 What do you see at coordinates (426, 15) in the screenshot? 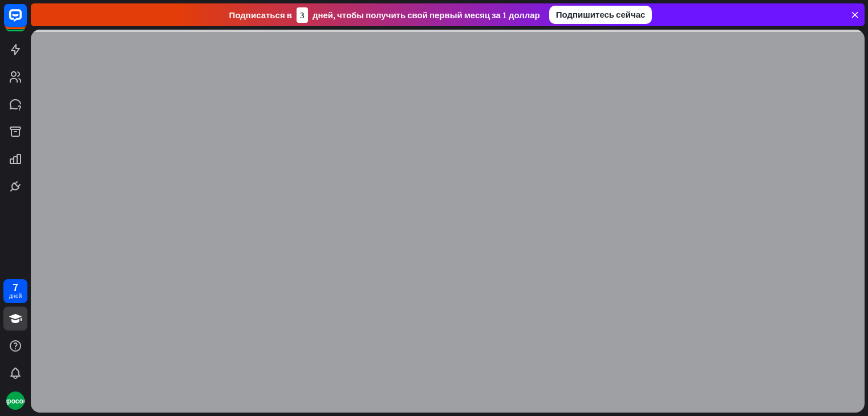
I see `font: дней, чтобы получить свой первый месяц за 1 доллар` at bounding box center [426, 15].